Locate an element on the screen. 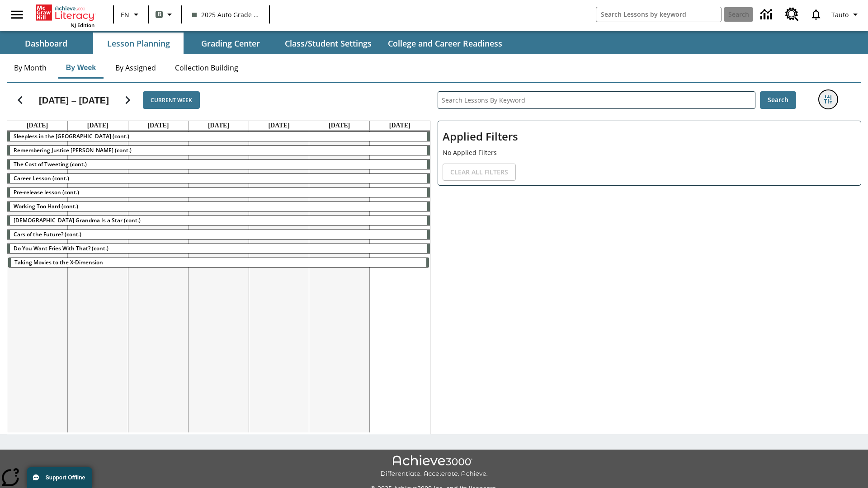  span: NJ Edition is located at coordinates (82, 25).